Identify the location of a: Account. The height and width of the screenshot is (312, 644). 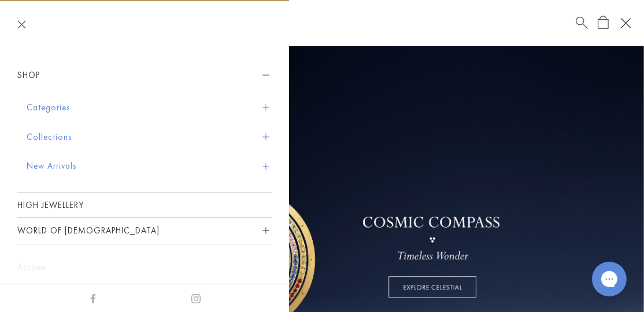
(144, 267).